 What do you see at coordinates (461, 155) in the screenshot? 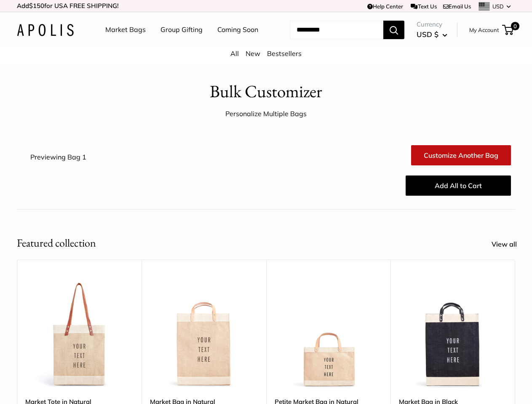
I see `a: Customize Another Bag` at bounding box center [461, 155].